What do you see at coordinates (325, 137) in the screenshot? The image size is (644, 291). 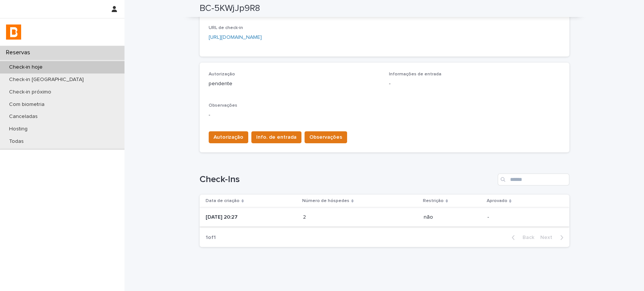 I see `button: Observações` at bounding box center [325, 137].